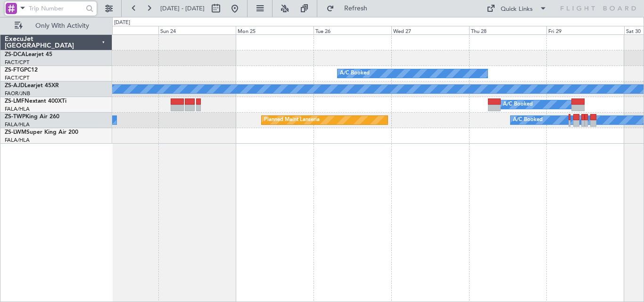  Describe the element at coordinates (15, 132) in the screenshot. I see `span: ZS-LWM` at that location.